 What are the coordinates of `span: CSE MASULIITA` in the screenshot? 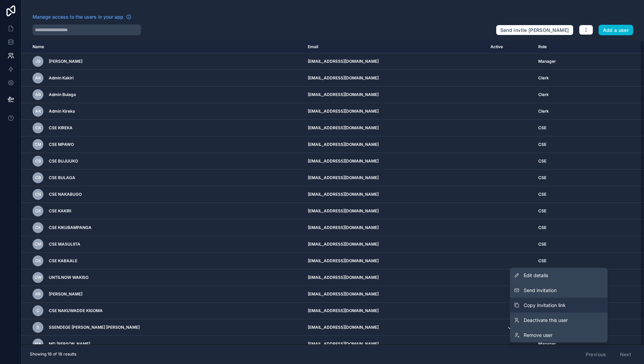 It's located at (65, 244).